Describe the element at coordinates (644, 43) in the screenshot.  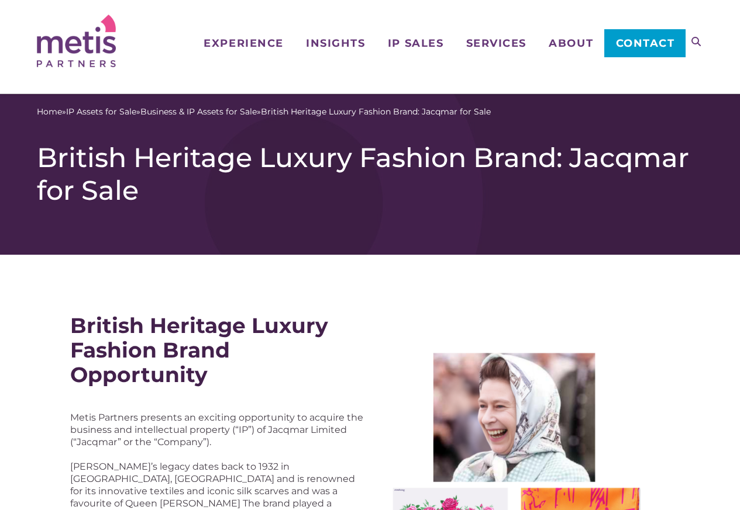
I see `a: Contact` at that location.